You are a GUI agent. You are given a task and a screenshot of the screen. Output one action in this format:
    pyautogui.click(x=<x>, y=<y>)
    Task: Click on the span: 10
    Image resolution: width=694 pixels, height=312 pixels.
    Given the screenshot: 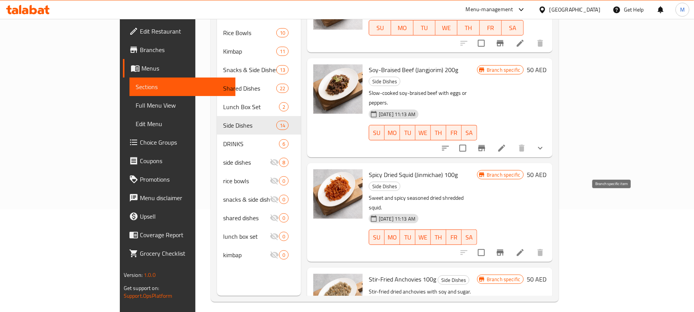 What is the action you would take?
    pyautogui.click(x=282, y=33)
    